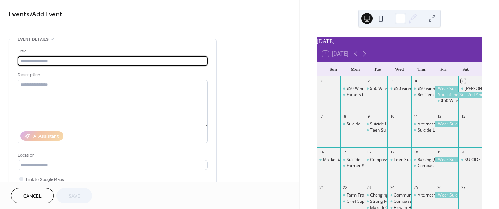 This screenshot has height=209, width=499. What do you see at coordinates (369, 152) in the screenshot?
I see `div: 16` at bounding box center [369, 152].